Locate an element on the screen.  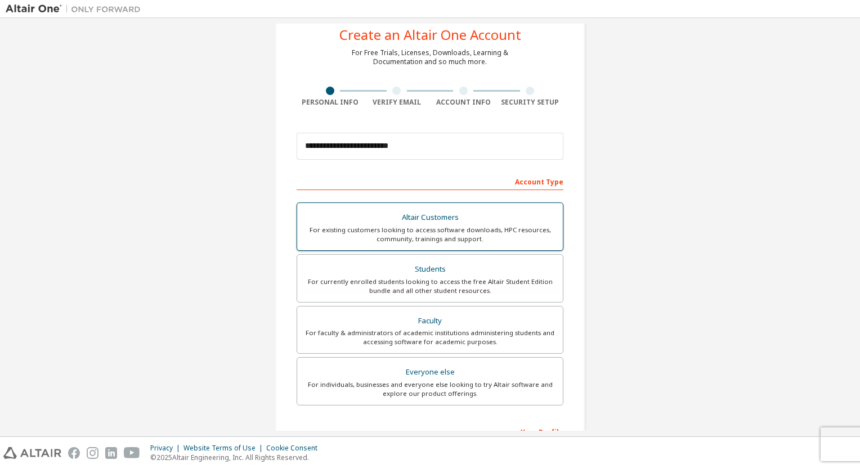
img: youtube.svg is located at coordinates (132, 453).